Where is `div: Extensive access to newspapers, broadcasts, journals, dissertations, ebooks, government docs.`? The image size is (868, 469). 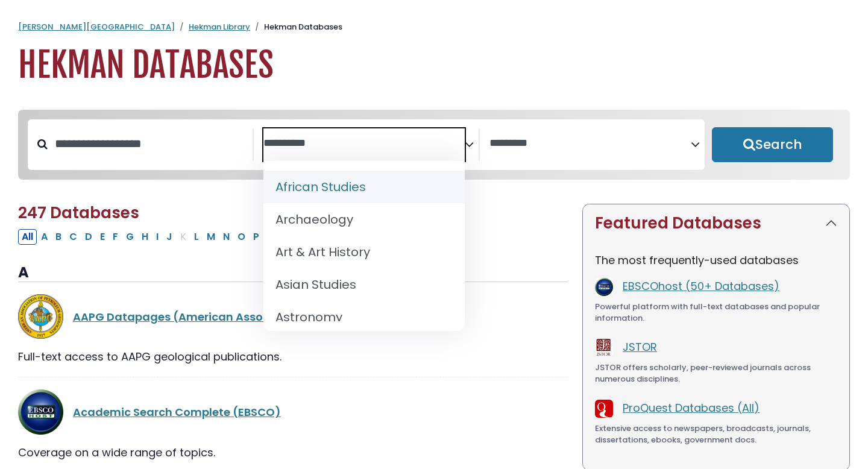
div: Extensive access to newspapers, broadcasts, journals, dissertations, ebooks, government docs. is located at coordinates (716, 434).